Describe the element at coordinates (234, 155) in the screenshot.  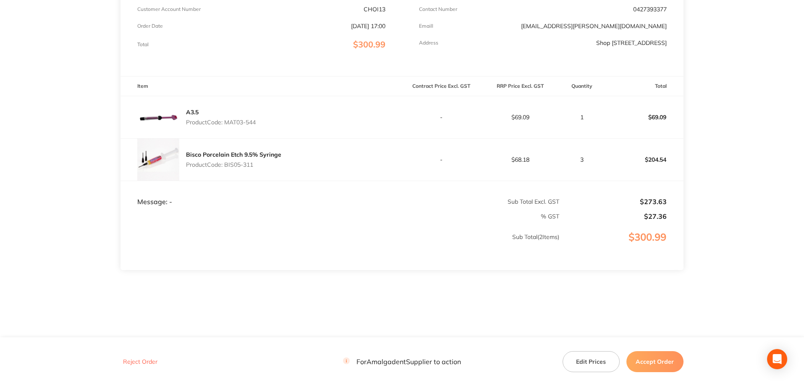
I see `a: Bisco Porcelain Etch 9.5% Syringe` at that location.